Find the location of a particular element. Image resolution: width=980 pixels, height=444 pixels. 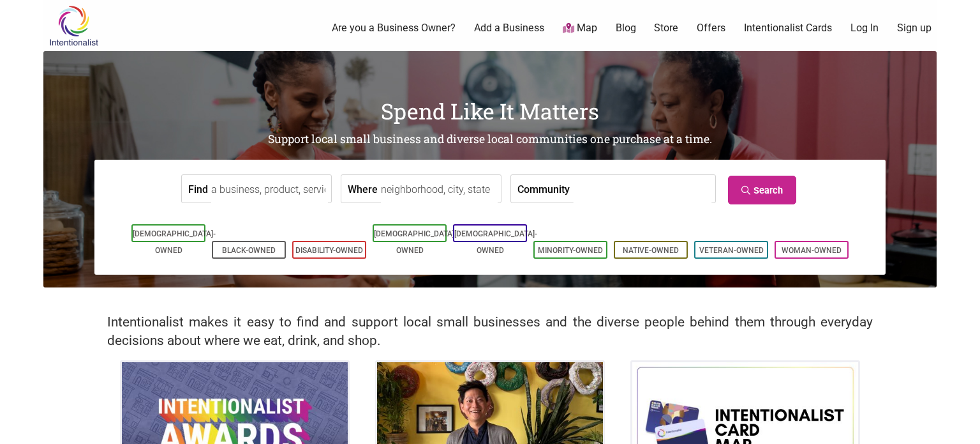

a: Intentionalist Cards is located at coordinates (788, 28).